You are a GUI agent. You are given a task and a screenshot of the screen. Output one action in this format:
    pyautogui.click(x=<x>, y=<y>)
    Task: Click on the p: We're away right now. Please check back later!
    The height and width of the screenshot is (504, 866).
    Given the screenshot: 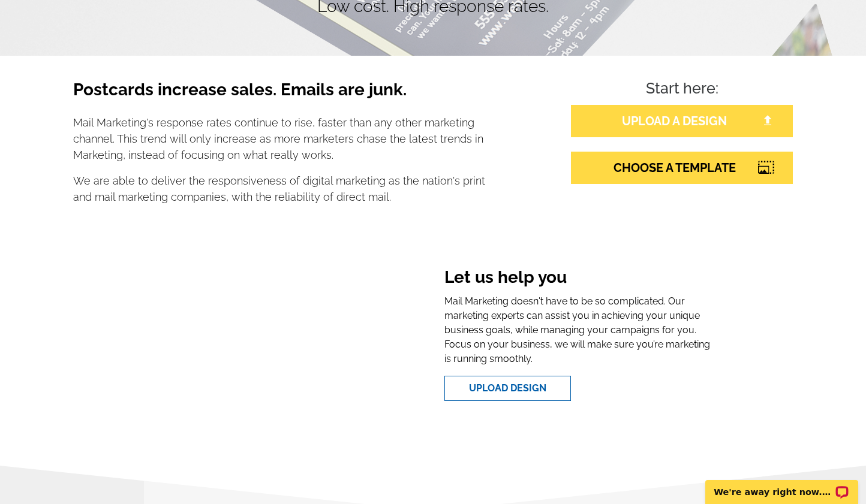 What is the action you would take?
    pyautogui.click(x=76, y=25)
    